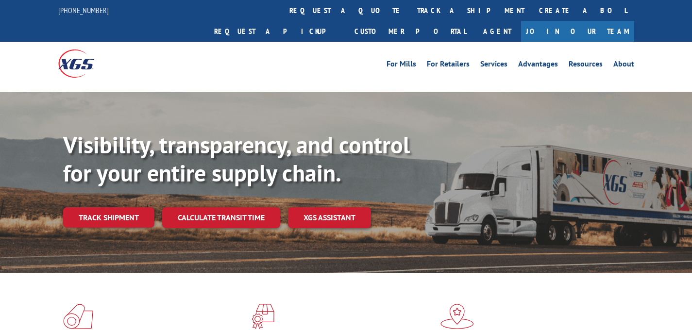  What do you see at coordinates (78, 316) in the screenshot?
I see `img: xgs-icon-total-supply-chain-intelligence-red` at bounding box center [78, 316].